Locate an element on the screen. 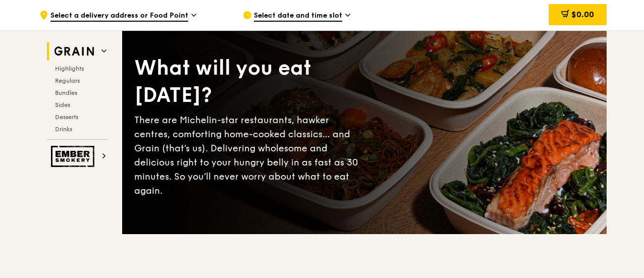  img: Grain web logo is located at coordinates (74, 51).